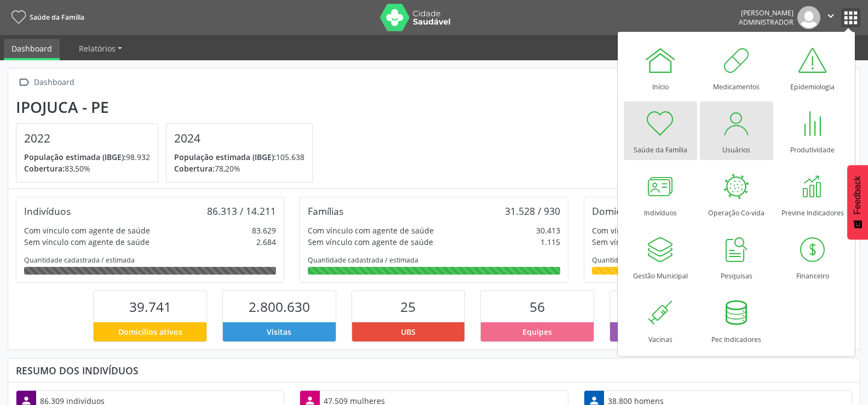 This screenshot has height=405, width=868. Describe the element at coordinates (408, 307) in the screenshot. I see `span: 25` at that location.